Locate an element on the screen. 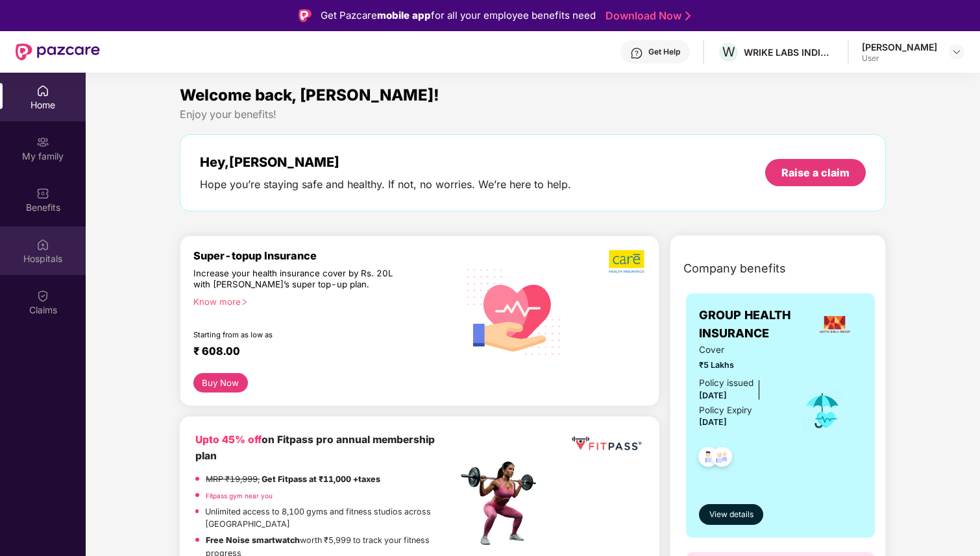 This screenshot has width=980, height=556. img: Stroke is located at coordinates (688, 15).